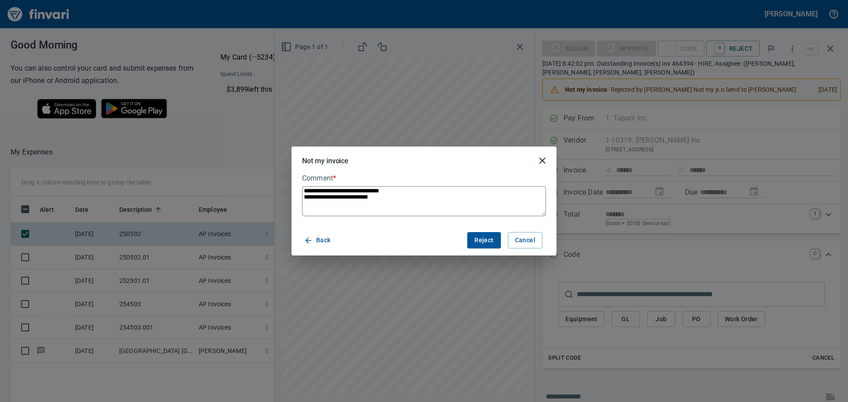 This screenshot has height=402, width=848. Describe the element at coordinates (318, 240) in the screenshot. I see `span: Back` at that location.